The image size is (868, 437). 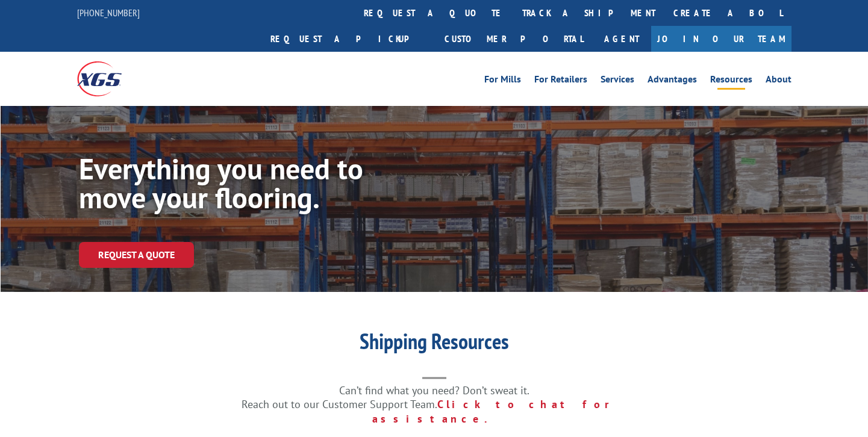 What do you see at coordinates (721, 38) in the screenshot?
I see `a: Join Our Team` at bounding box center [721, 38].